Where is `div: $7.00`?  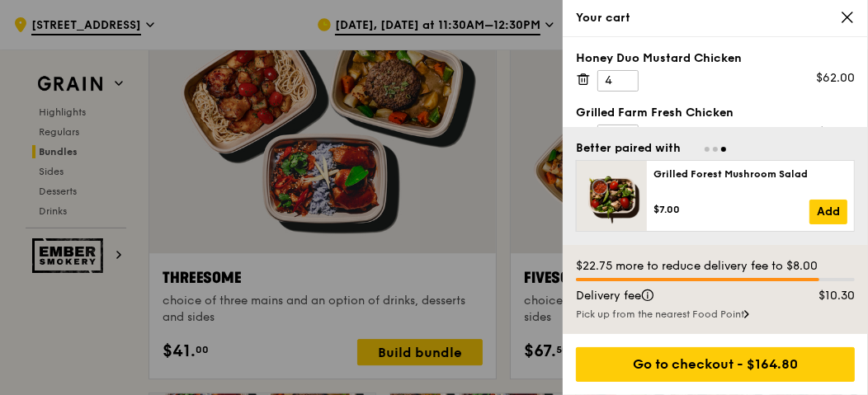 div: $7.00 is located at coordinates (731, 209).